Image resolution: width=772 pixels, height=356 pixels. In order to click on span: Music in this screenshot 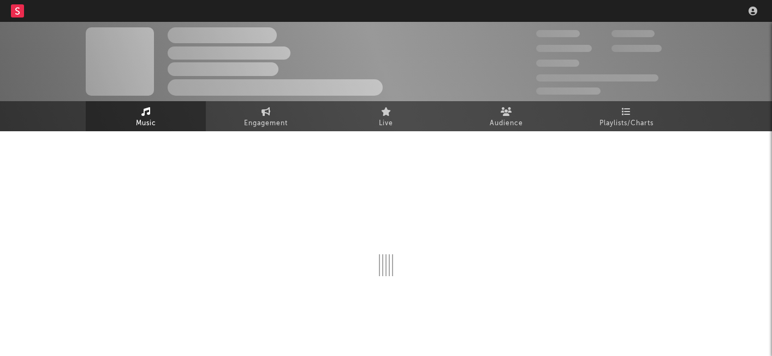, I will do `click(146, 123)`.